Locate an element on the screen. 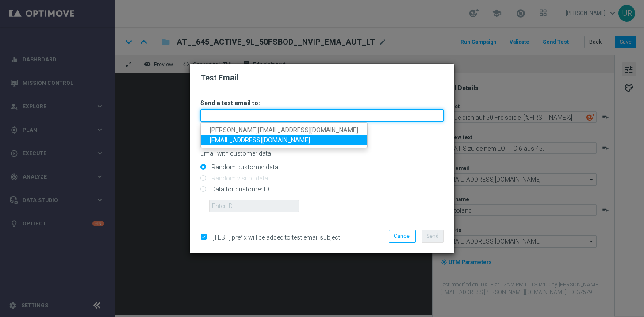  span: Send is located at coordinates (433, 236).